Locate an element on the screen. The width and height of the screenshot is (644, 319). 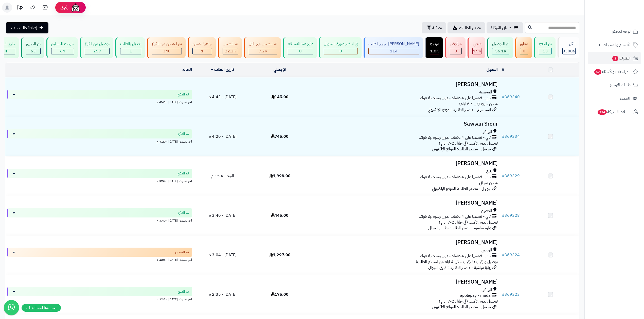
div: 63 is located at coordinates (33, 51).